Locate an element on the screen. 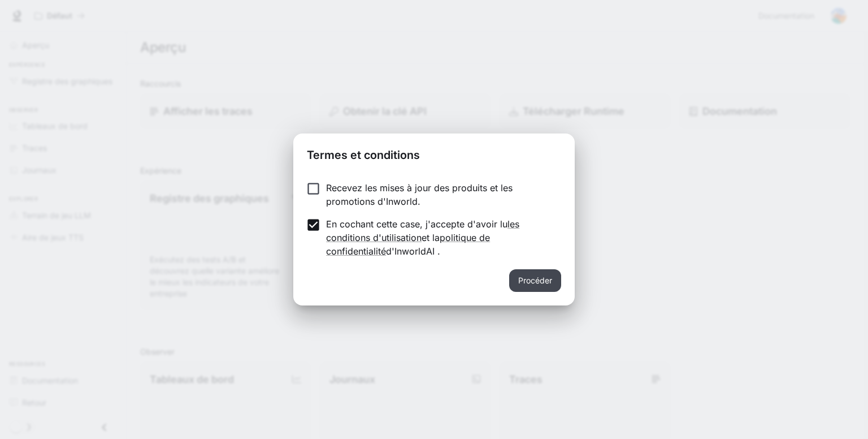 This screenshot has height=439, width=868. font: Procéder is located at coordinates (535, 280).